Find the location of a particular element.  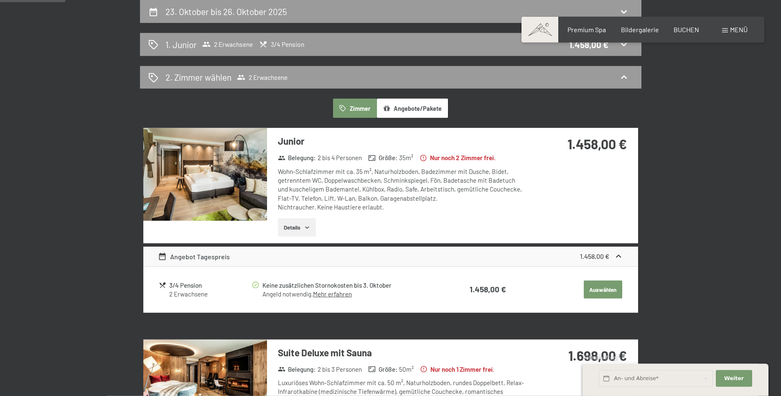

strong: Nur noch 1 Zimmer frei. is located at coordinates (457, 369).